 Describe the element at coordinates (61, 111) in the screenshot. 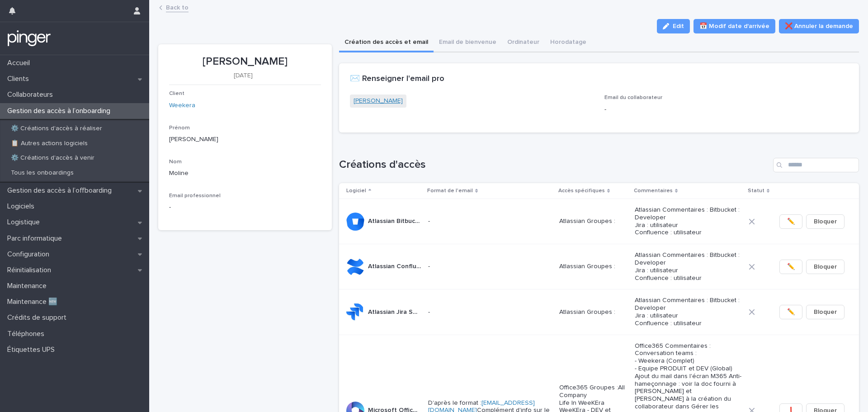

I see `p: Gestion des accès à l’onboarding` at that location.